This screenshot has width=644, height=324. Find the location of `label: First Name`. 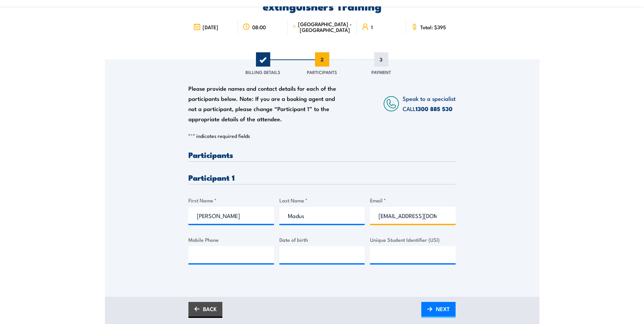

label: First Name is located at coordinates (231, 200).